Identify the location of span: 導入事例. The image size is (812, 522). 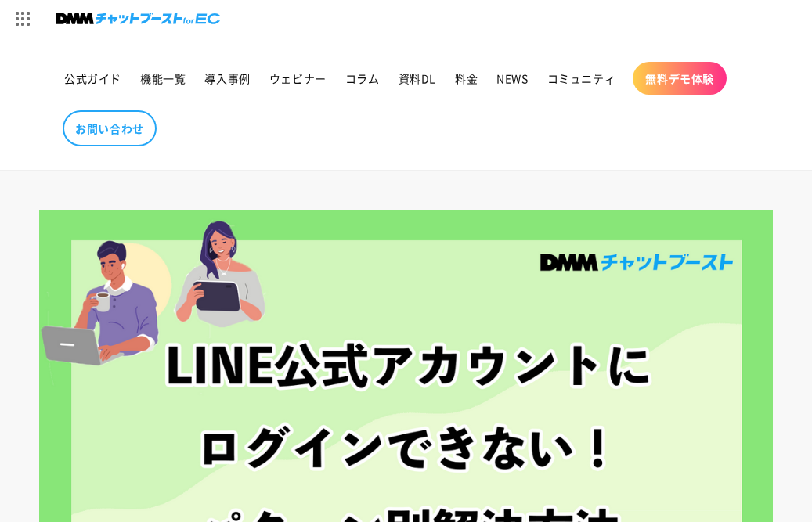
(227, 78).